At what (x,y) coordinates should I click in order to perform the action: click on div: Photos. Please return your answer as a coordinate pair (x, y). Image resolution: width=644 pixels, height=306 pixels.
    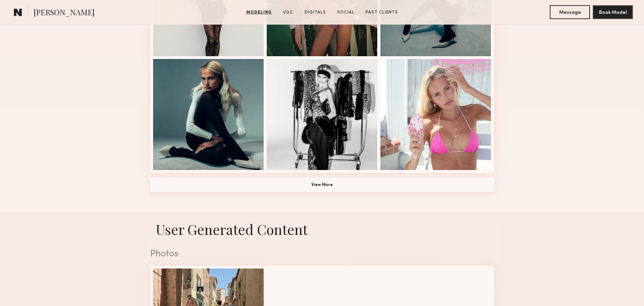
    Looking at the image, I should click on (322, 254).